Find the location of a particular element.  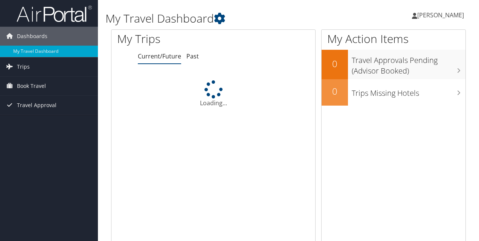

a: Current/Future is located at coordinates (159, 56).